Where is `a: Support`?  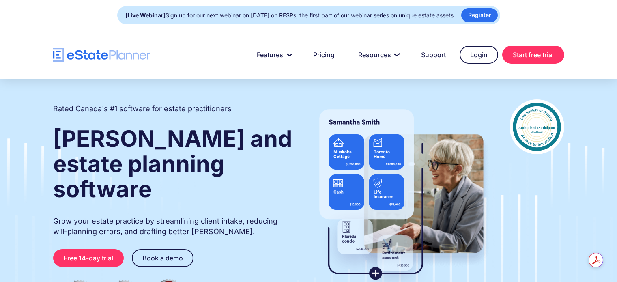
a: Support is located at coordinates (433, 55).